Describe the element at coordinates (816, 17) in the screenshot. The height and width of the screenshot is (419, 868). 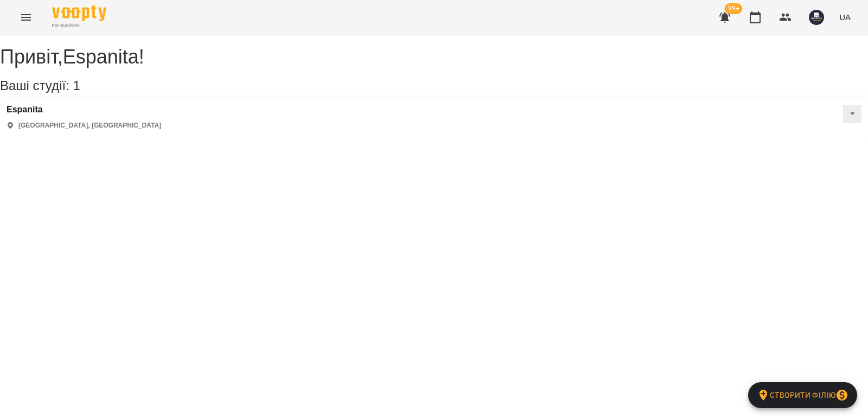
I see `img: e7cd9ba82654fddca2813040462380a1.JPG` at that location.